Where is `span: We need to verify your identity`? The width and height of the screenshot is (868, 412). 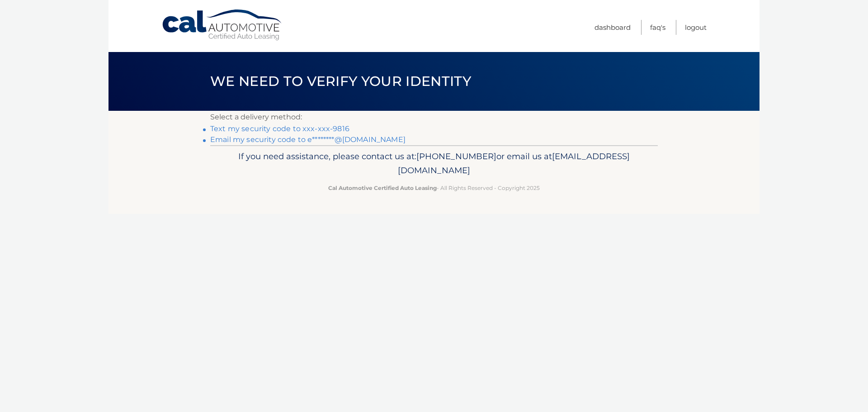 span: We need to verify your identity is located at coordinates (340, 81).